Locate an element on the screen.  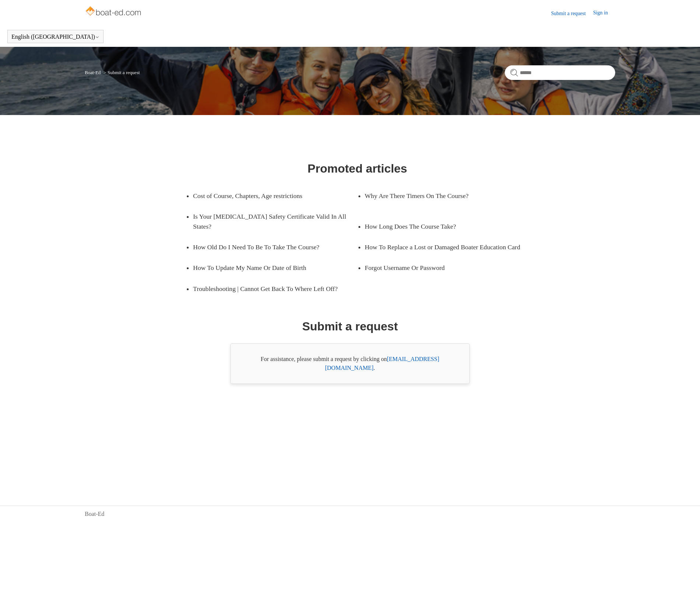
a: How To Replace a Lost or Damaged Boater Education Card is located at coordinates (447, 247).